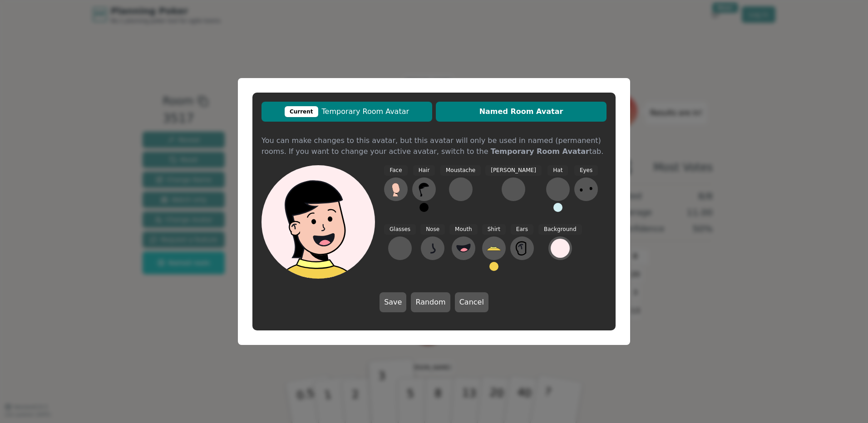 This screenshot has height=423, width=868. I want to click on span: Named Room Avatar, so click(521, 112).